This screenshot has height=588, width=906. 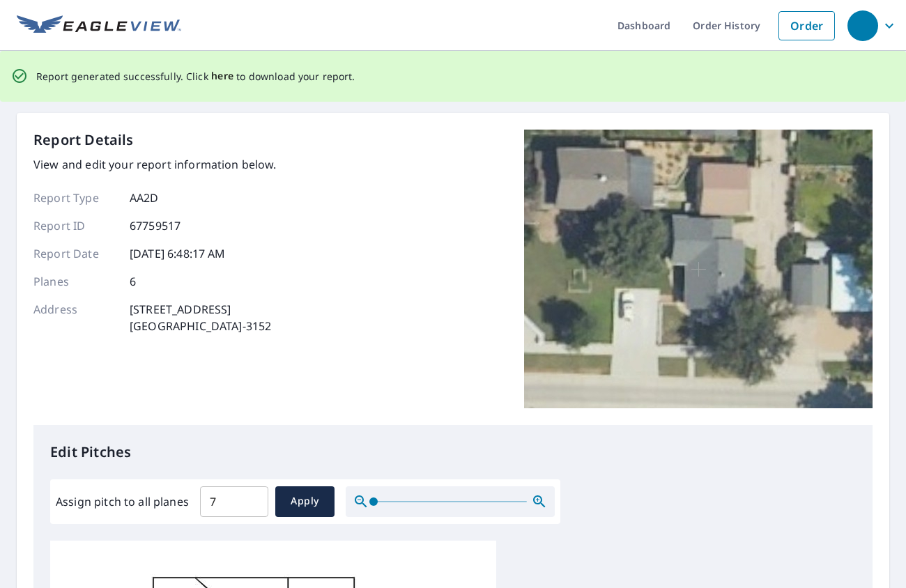 I want to click on span: Apply, so click(x=304, y=501).